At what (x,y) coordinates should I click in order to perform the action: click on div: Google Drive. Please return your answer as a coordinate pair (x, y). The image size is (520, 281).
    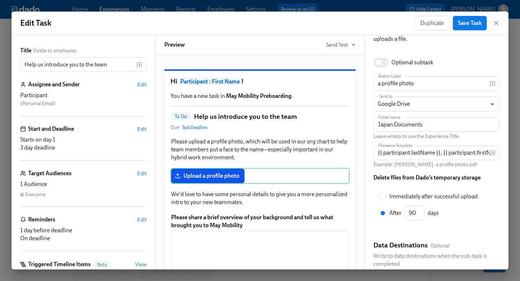
    Looking at the image, I should click on (436, 104).